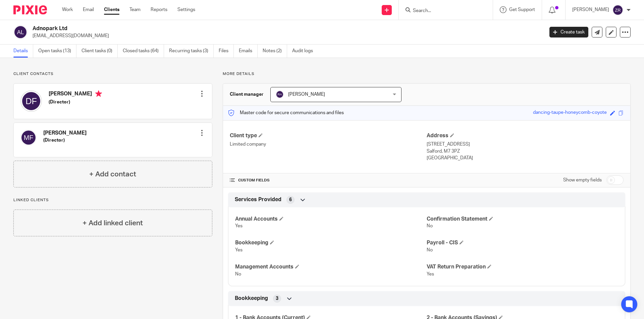 The width and height of the screenshot is (644, 319). Describe the element at coordinates (569, 32) in the screenshot. I see `a: Create task` at that location.